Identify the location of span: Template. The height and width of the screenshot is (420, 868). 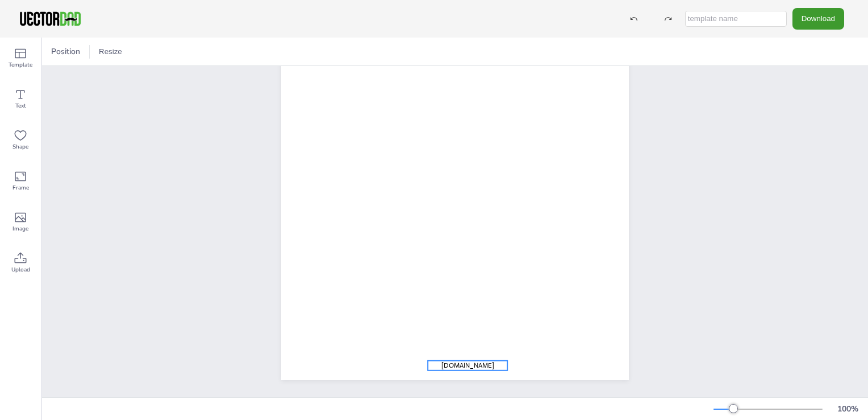
(20, 65).